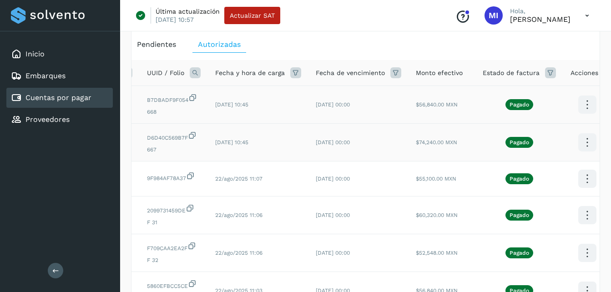 The height and width of the screenshot is (292, 611). What do you see at coordinates (511, 73) in the screenshot?
I see `span: Estado de factura` at bounding box center [511, 73].